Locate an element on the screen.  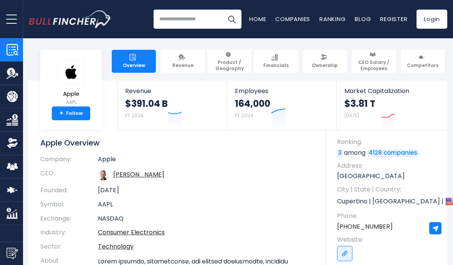
span: Phone: is located at coordinates (388, 216).